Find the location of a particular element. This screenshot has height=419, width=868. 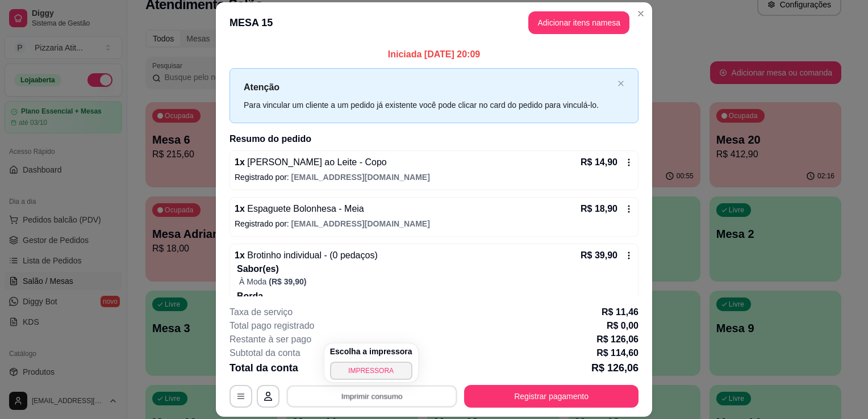

span: close is located at coordinates (621, 83).